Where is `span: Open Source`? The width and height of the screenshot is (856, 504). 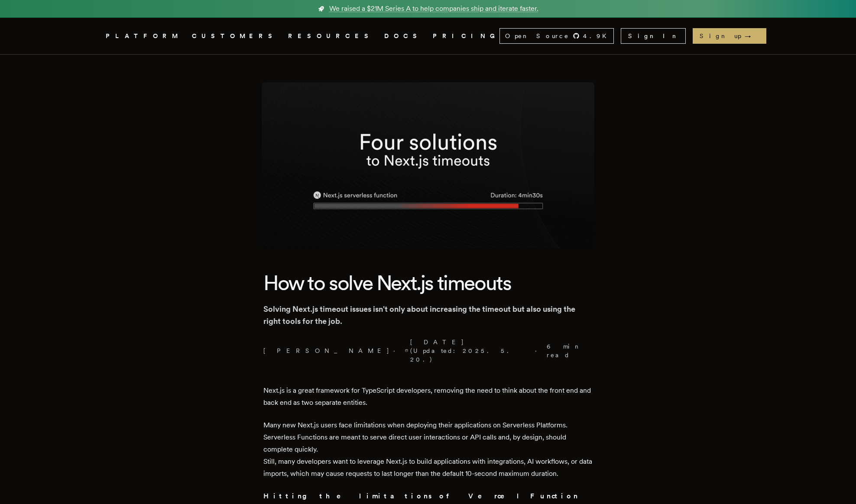
span: Open Source is located at coordinates (537, 36).